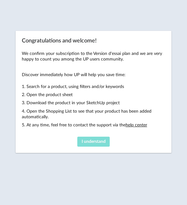  I want to click on p: 1. Search for a product, using filters and/or keywords, so click(93, 87).